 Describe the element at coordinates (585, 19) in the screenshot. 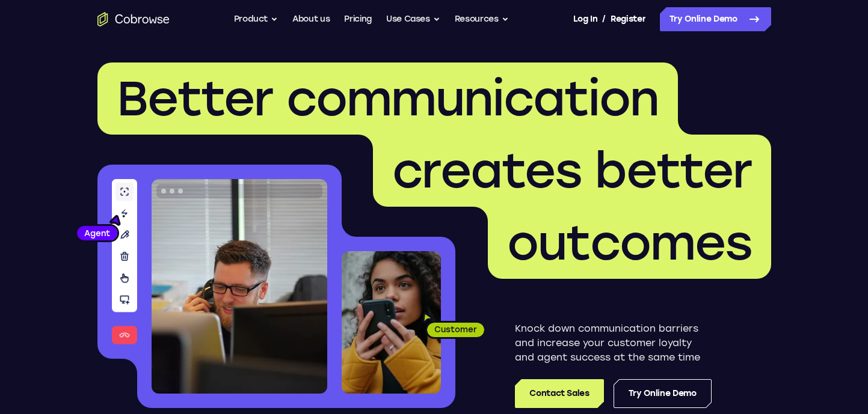

I see `a: Log In` at that location.